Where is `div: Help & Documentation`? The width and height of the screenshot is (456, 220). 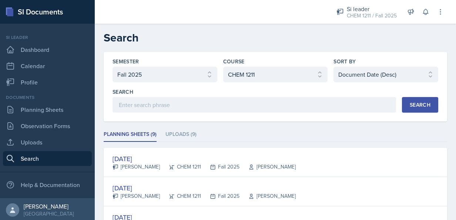 div: Help & Documentation is located at coordinates (47, 185).